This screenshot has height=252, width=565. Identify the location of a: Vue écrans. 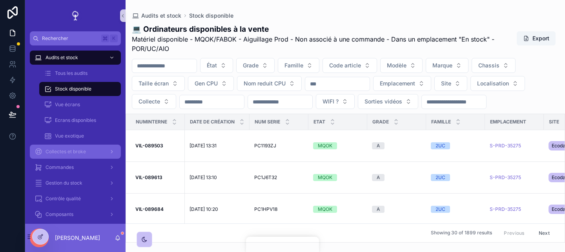
(80, 105).